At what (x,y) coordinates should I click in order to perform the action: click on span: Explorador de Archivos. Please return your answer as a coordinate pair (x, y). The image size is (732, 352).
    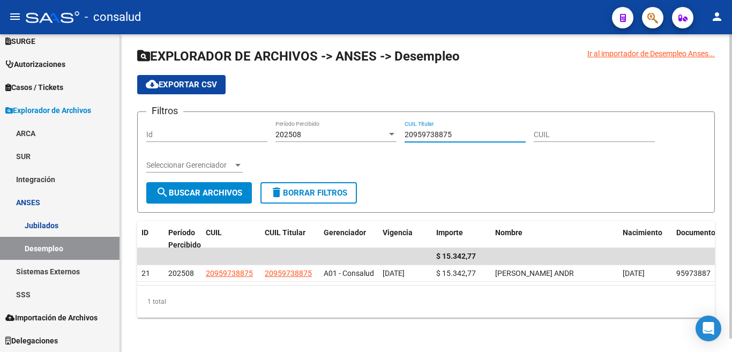
    Looking at the image, I should click on (48, 110).